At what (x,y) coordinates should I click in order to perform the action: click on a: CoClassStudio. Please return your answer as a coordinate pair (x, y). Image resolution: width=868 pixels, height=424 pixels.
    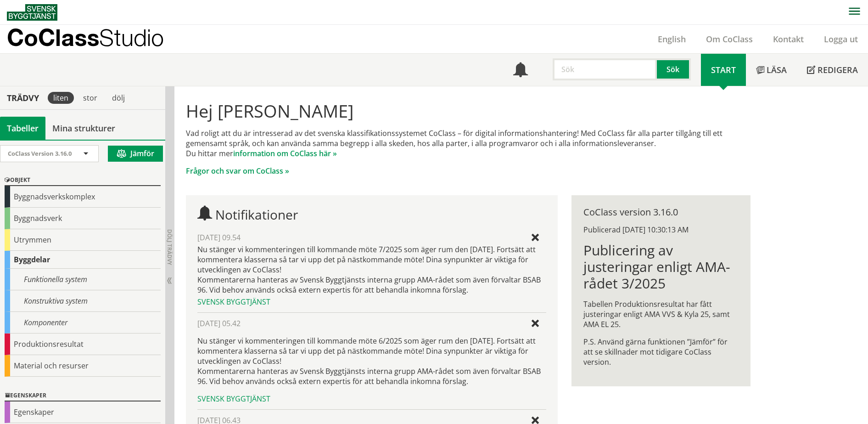
    Looking at the image, I should click on (95, 39).